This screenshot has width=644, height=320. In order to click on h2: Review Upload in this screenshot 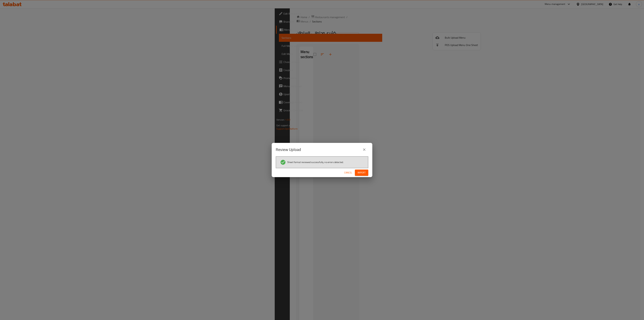, I will do `click(288, 150)`.